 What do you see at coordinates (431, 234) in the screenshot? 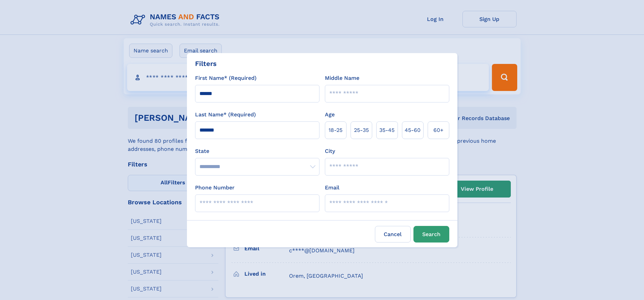
I see `button: Search` at bounding box center [431, 234].